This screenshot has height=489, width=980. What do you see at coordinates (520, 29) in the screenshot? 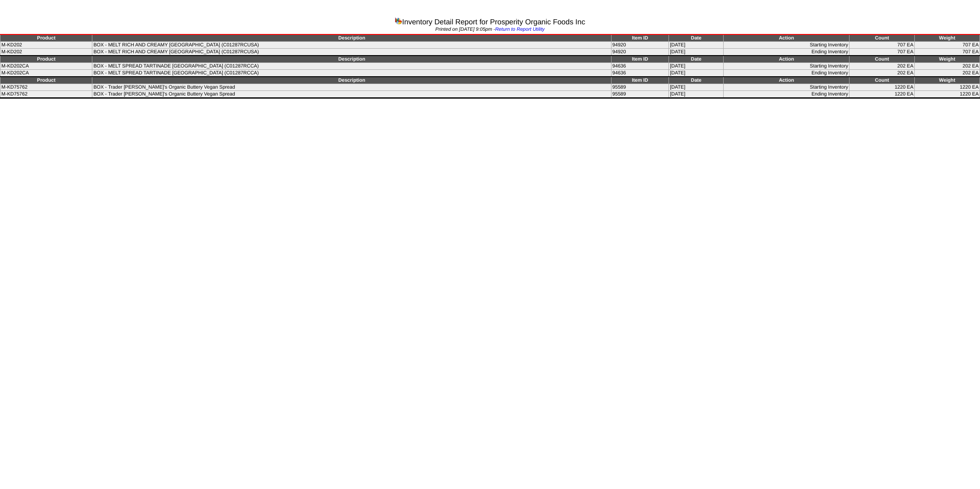
I see `a: Return to Report Utility` at bounding box center [520, 29].